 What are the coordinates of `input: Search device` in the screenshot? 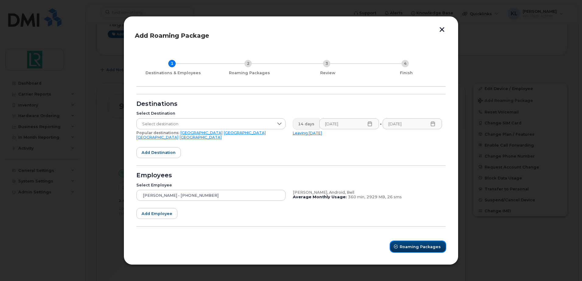 It's located at (211, 196).